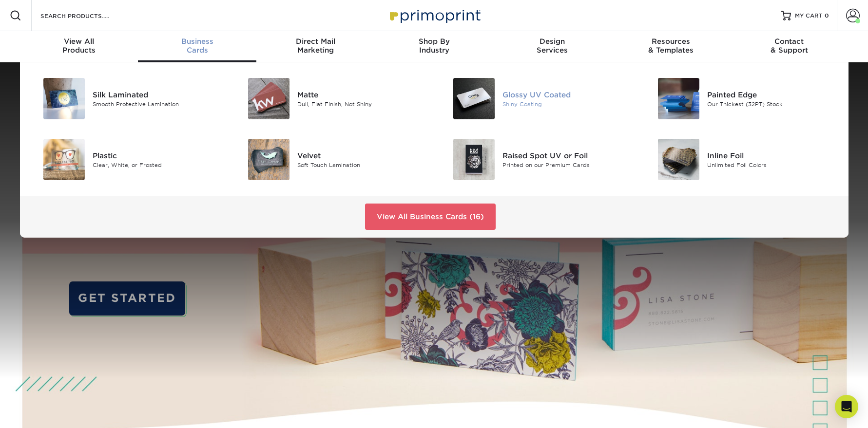 The width and height of the screenshot is (868, 428). I want to click on div: Plastic, so click(157, 155).